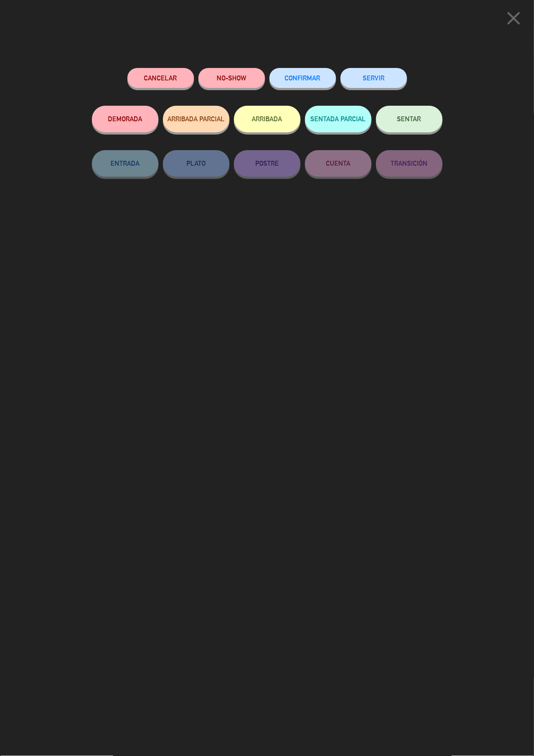 The image size is (534, 756). I want to click on button: CONFIRMAR, so click(303, 78).